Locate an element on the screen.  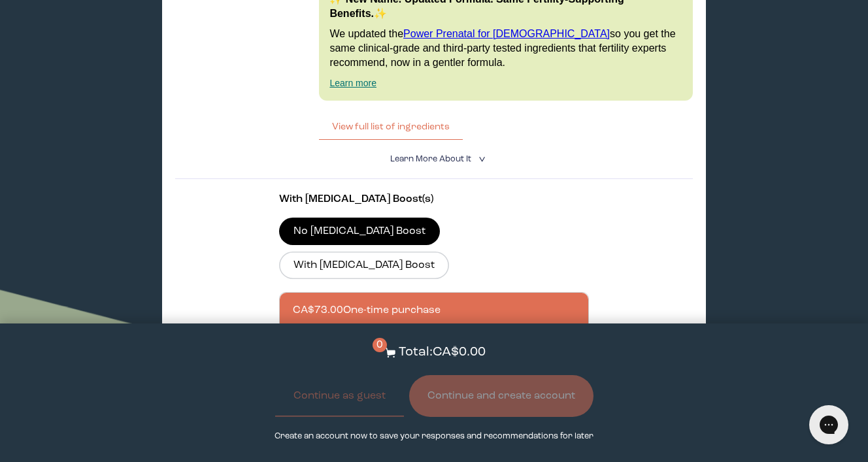
span: 0 is located at coordinates (380, 345).